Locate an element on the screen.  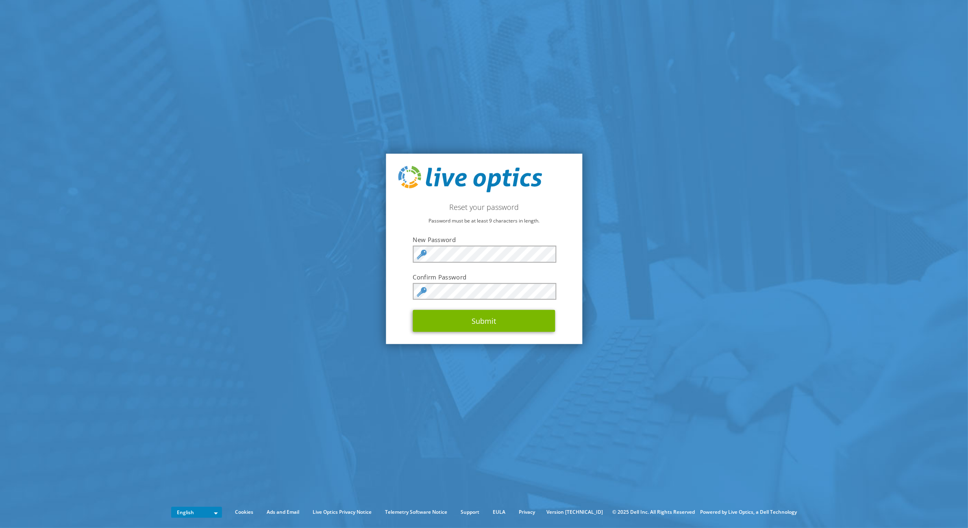
li: © 2025 Dell Inc. All Rights Reserved is located at coordinates (654, 512).